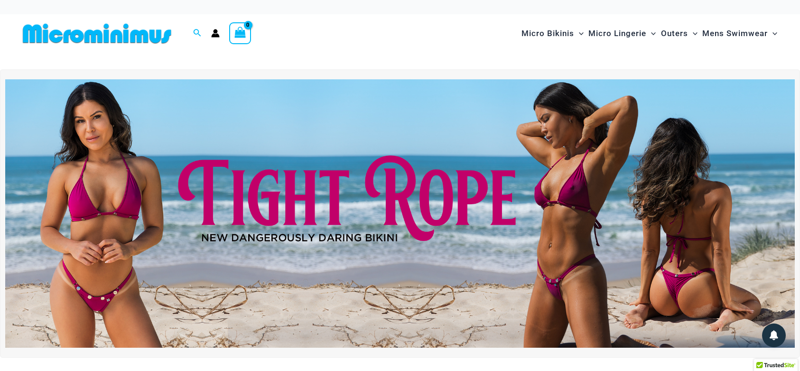  I want to click on a: Search icon link, so click(197, 33).